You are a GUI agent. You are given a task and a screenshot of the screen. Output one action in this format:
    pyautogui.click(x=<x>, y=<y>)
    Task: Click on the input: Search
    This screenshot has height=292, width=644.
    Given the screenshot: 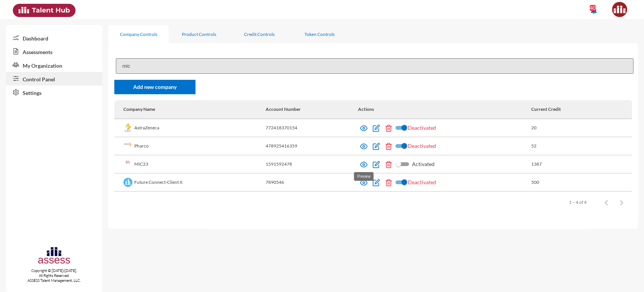 What is the action you would take?
    pyautogui.click(x=375, y=66)
    